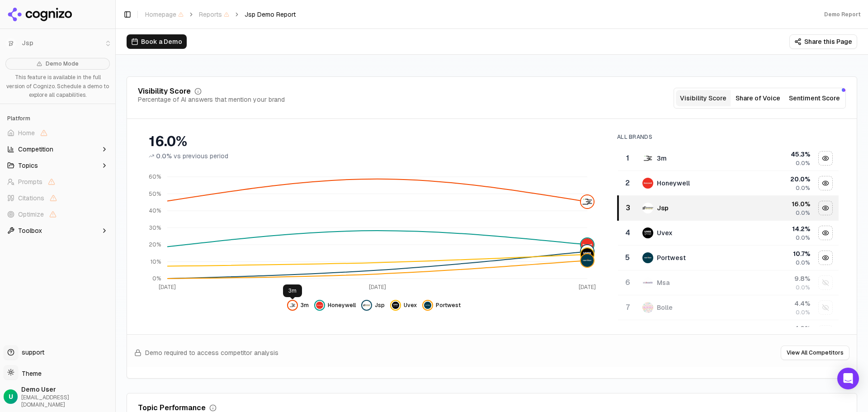 The image size is (868, 412). What do you see at coordinates (824, 41) in the screenshot?
I see `button: Share this Page` at bounding box center [824, 41].